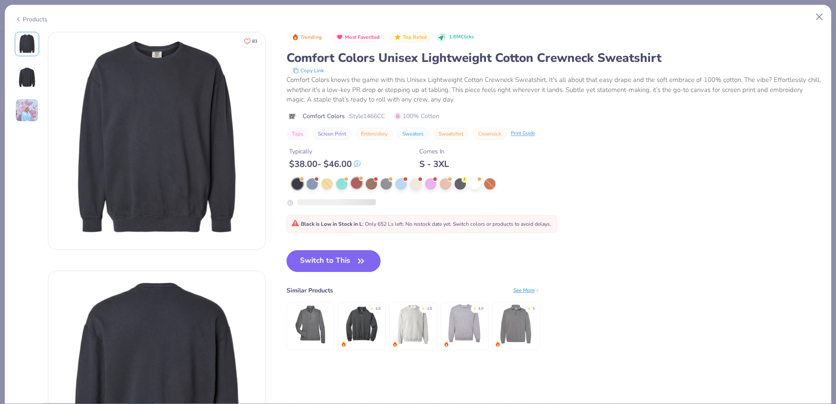 The width and height of the screenshot is (836, 404). I want to click on img: Comfort Colors Adult Quarter-Zip Sweatshirt, so click(516, 324).